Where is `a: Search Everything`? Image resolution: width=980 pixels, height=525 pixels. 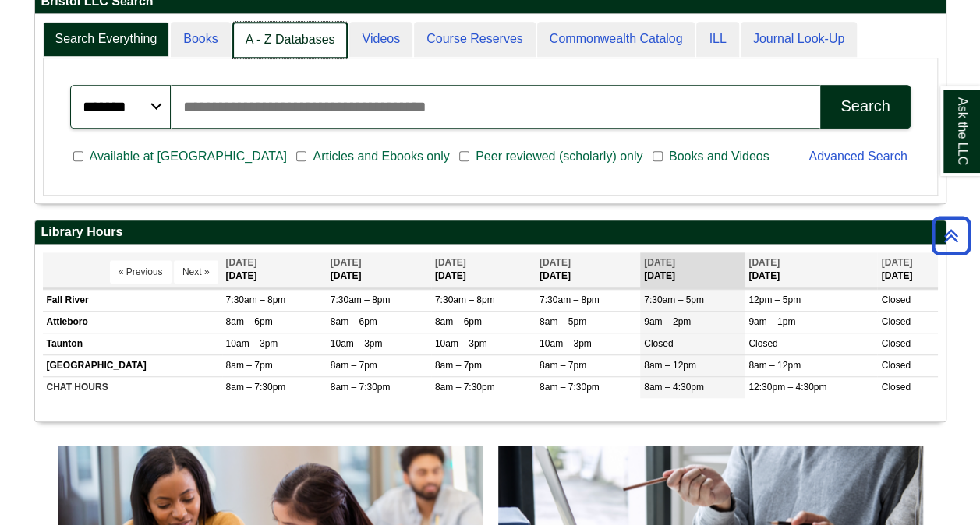
a: Search Everything is located at coordinates (106, 38).